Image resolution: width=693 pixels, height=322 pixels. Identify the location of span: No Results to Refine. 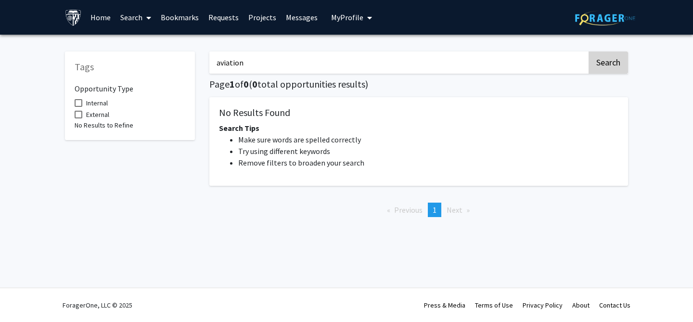
(104, 125).